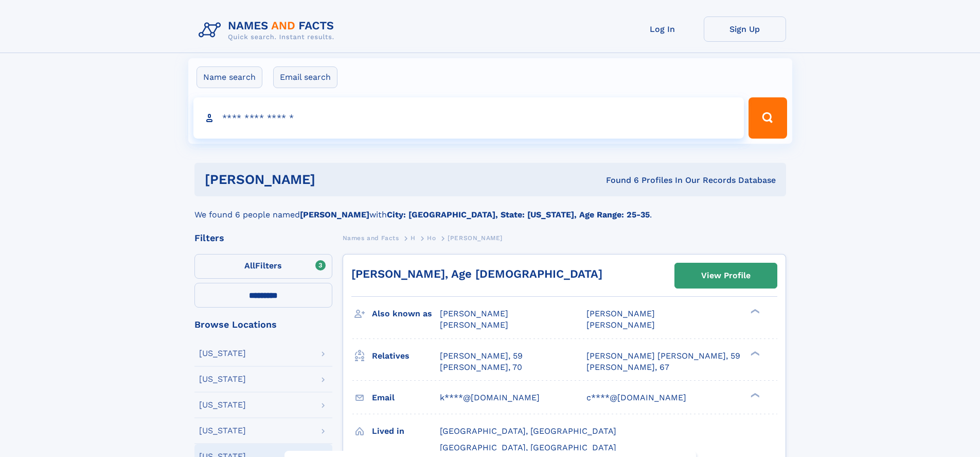  Describe the element at coordinates (269, 31) in the screenshot. I see `img: Logo Names and Facts` at that location.